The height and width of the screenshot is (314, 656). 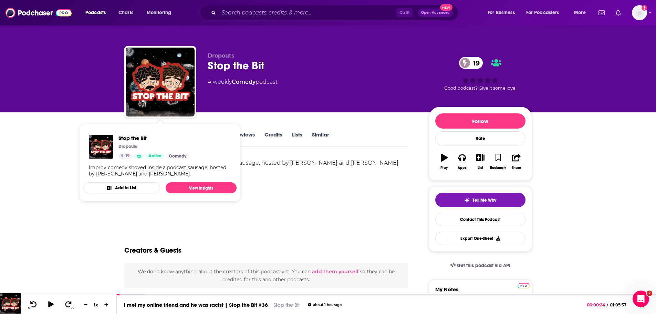 I want to click on div: Share, so click(x=516, y=168).